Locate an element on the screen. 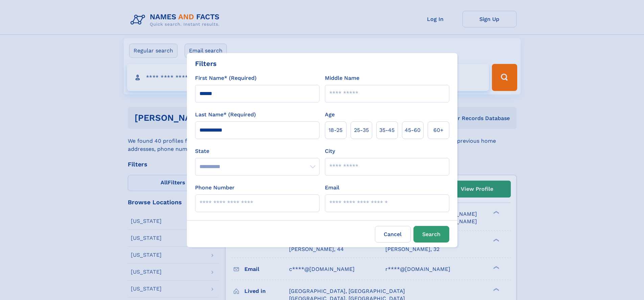 The image size is (644, 300). label: Age is located at coordinates (330, 114).